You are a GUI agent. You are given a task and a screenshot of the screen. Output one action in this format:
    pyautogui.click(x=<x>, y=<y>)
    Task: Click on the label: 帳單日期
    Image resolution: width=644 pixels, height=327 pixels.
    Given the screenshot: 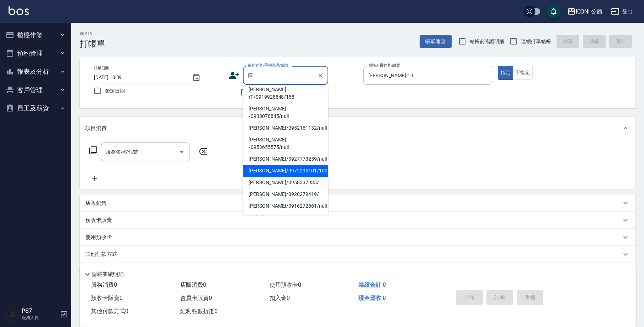 What is the action you would take?
    pyautogui.click(x=101, y=68)
    